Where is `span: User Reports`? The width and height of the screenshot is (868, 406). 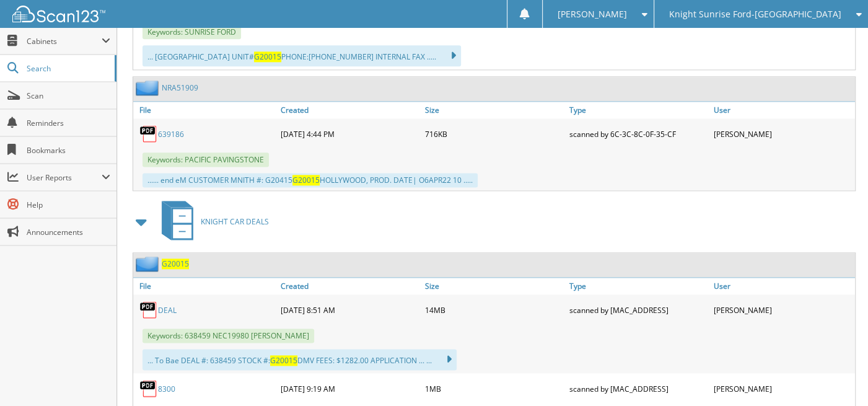
span: User Reports is located at coordinates (64, 177).